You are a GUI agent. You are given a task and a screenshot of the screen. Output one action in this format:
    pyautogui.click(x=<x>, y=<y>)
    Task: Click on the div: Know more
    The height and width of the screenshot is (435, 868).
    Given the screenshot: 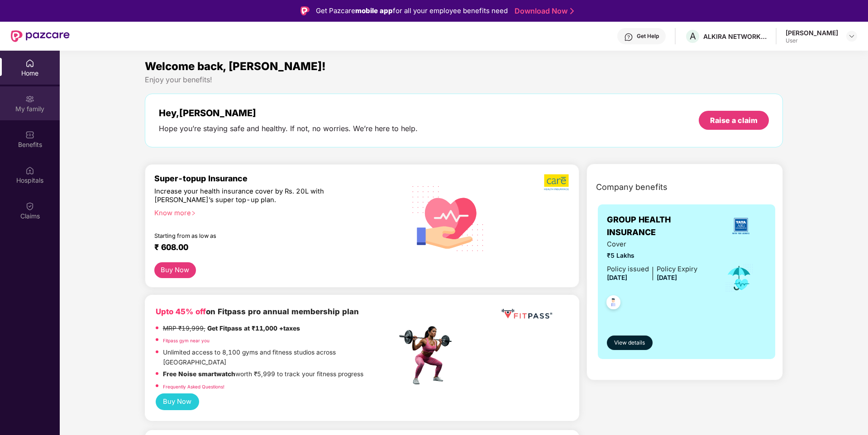 What is the action you would take?
    pyautogui.click(x=273, y=212)
    